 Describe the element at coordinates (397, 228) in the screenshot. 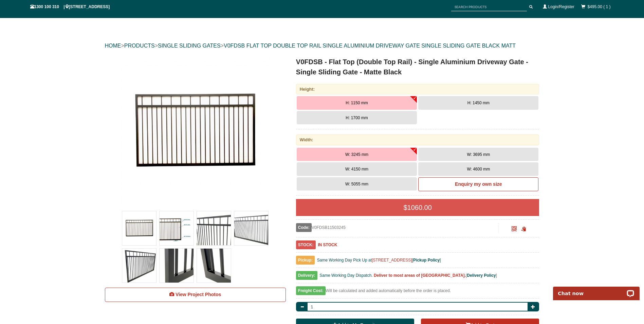

I see `div: V0FDSB11503245` at that location.